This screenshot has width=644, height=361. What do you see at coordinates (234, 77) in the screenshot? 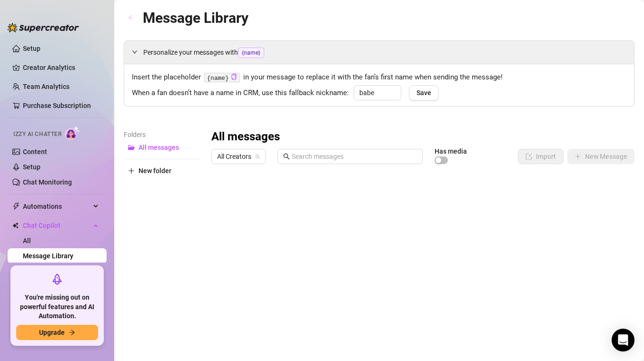
I see `button: Click to Copy` at bounding box center [234, 77].